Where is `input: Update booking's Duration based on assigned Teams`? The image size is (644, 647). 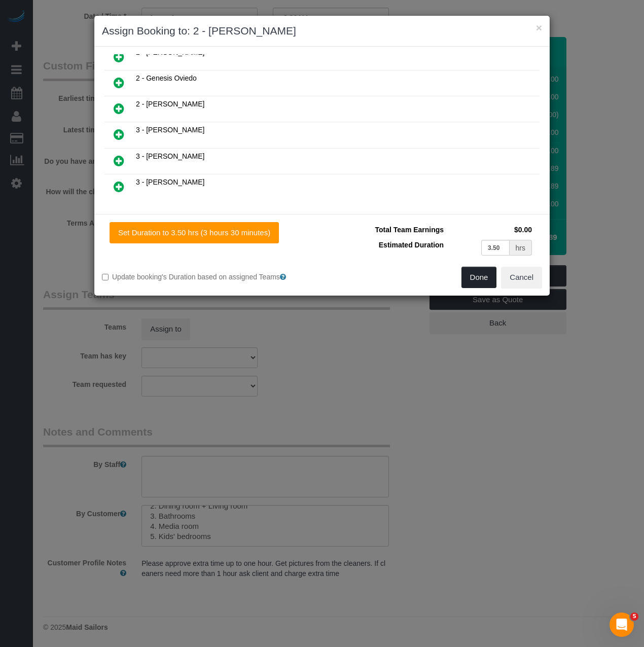
input: Update booking's Duration based on assigned Teams is located at coordinates (105, 277).